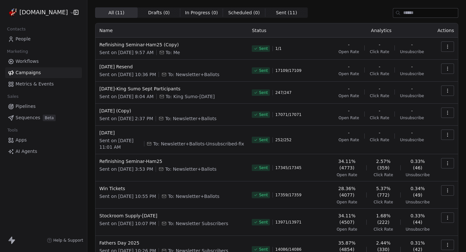 This screenshot has width=466, height=252. Describe the element at coordinates (346, 219) in the screenshot. I see `span: 34.11% (4507)` at that location.